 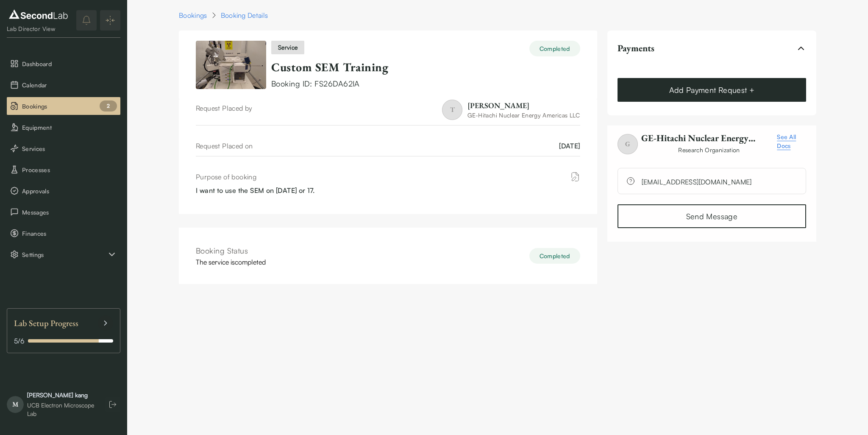 I want to click on div: 2, so click(x=108, y=106).